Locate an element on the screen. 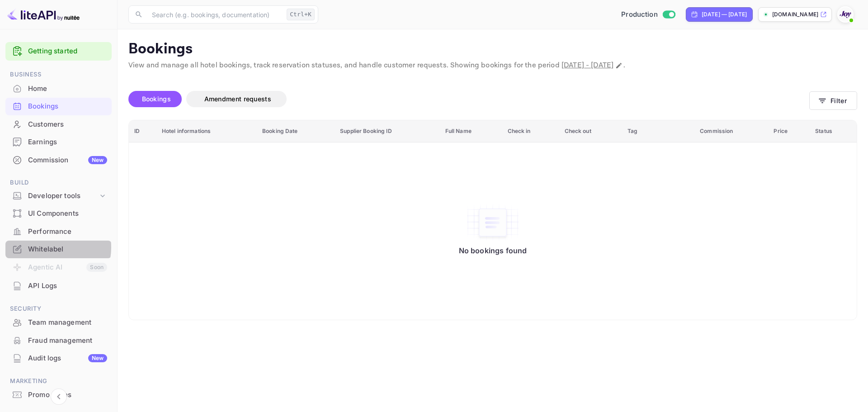 This screenshot has width=868, height=412. p: No bookings found is located at coordinates (493, 250).